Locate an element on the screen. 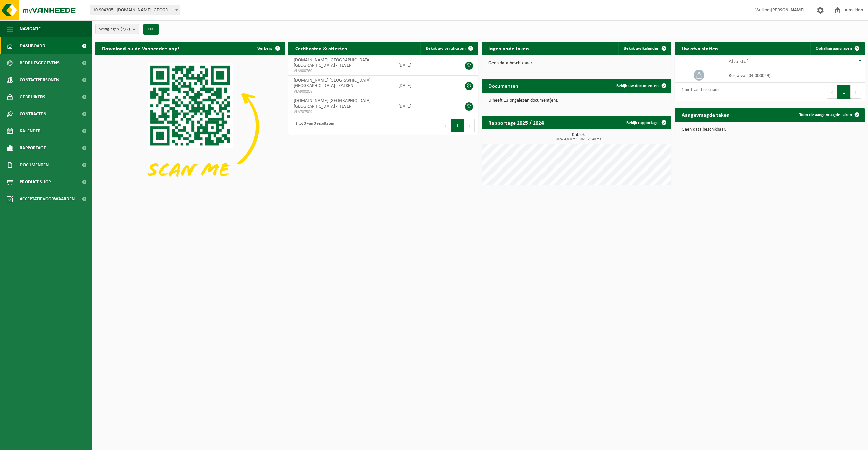 The height and width of the screenshot is (450, 868). div: 1 tot 1 van 1 resultaten is located at coordinates (699, 92).